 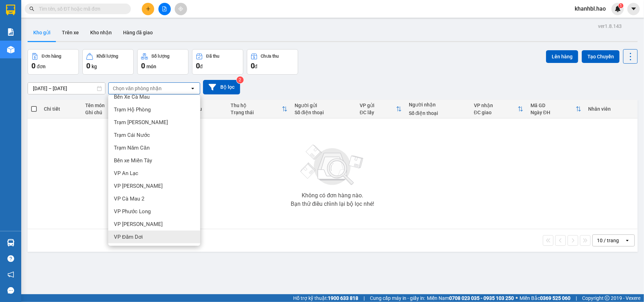 I want to click on sup: 2, so click(x=240, y=80).